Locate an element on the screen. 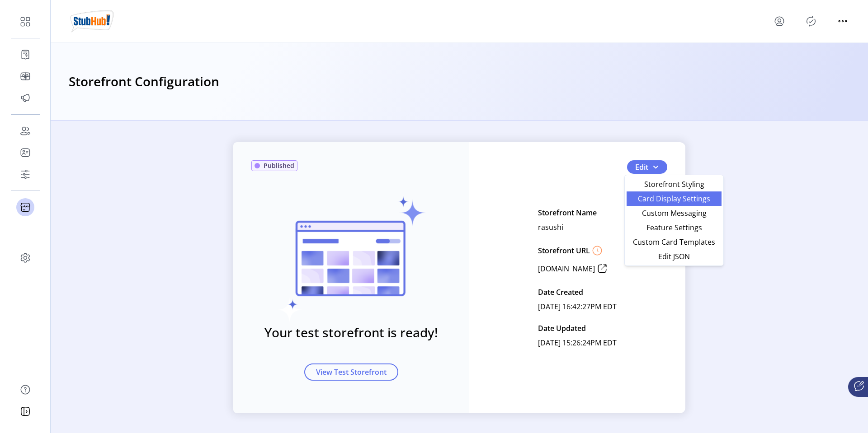 Image resolution: width=868 pixels, height=433 pixels. p: Storefront URL is located at coordinates (564, 251).